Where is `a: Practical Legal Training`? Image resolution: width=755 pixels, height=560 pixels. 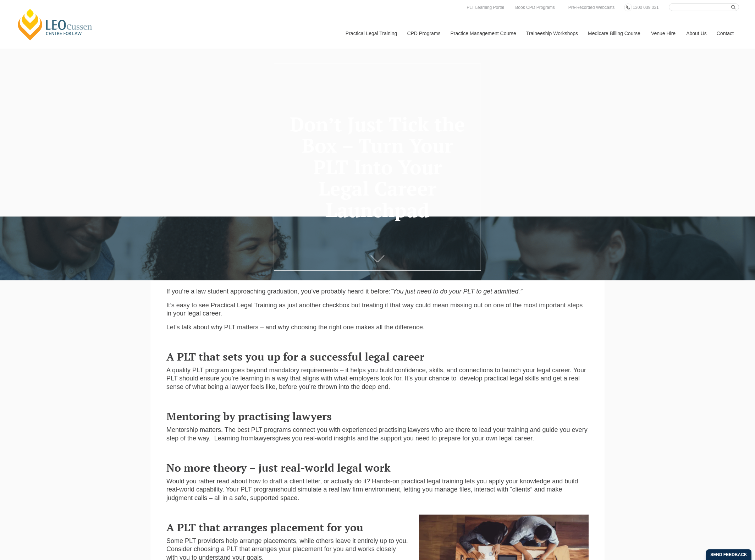 a: Practical Legal Training is located at coordinates (371, 34).